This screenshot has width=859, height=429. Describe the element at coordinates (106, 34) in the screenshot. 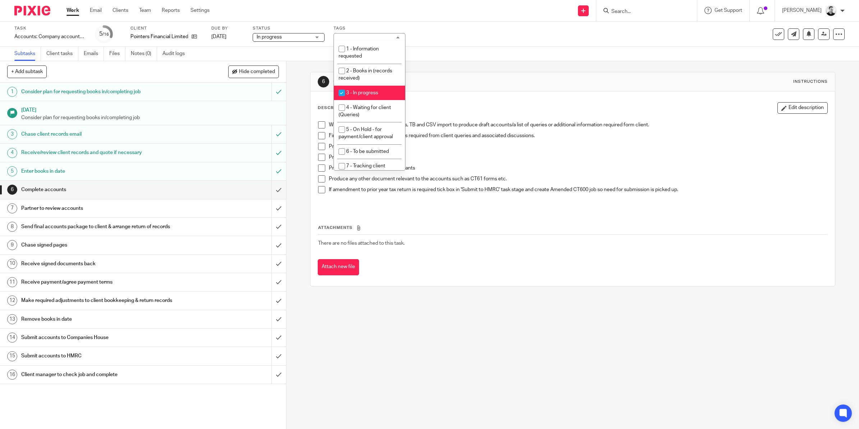

I see `small: /16` at that location.